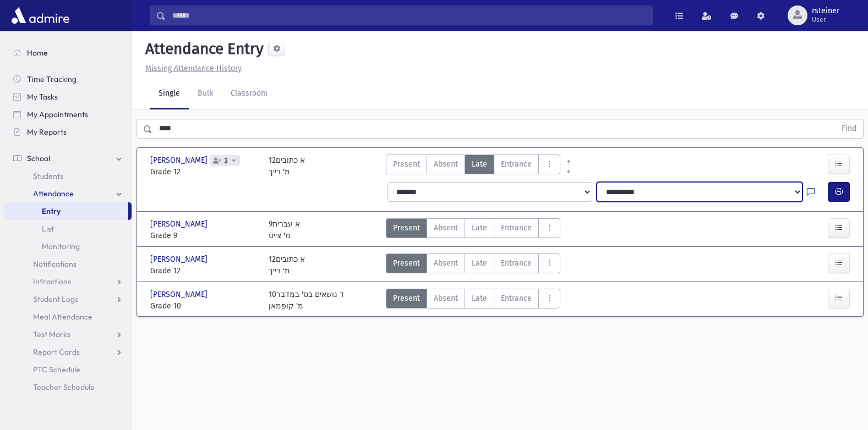 The height and width of the screenshot is (430, 868). What do you see at coordinates (48, 176) in the screenshot?
I see `span: Students` at bounding box center [48, 176].